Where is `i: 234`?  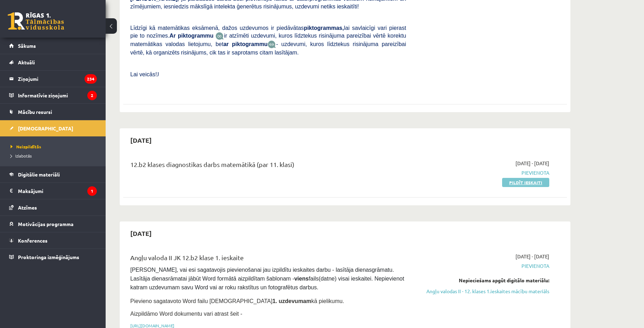 i: 234 is located at coordinates (91, 79).